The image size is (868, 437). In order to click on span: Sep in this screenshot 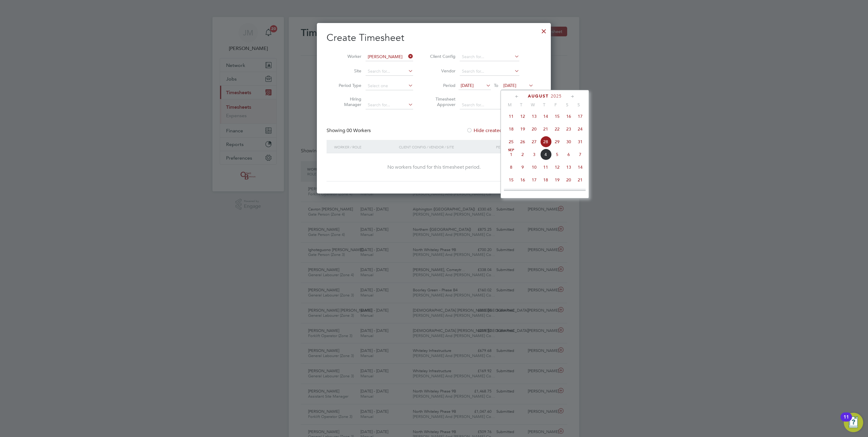, I will do `click(512, 150)`.